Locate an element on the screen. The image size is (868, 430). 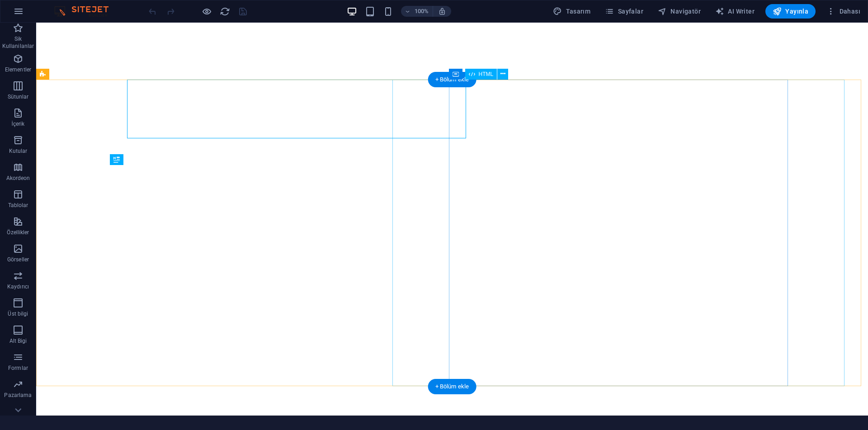
p: Kaydırıcı is located at coordinates (18, 287).